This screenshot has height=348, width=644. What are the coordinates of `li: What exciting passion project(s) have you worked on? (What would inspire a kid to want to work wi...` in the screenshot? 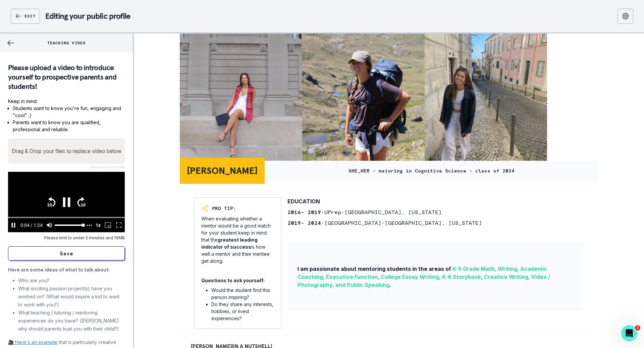 It's located at (71, 297).